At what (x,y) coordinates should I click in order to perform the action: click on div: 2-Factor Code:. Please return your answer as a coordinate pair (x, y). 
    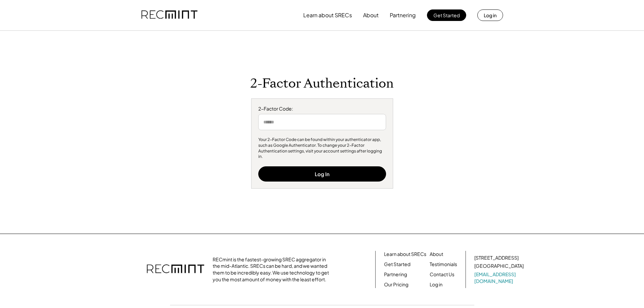
    Looking at the image, I should click on (322, 109).